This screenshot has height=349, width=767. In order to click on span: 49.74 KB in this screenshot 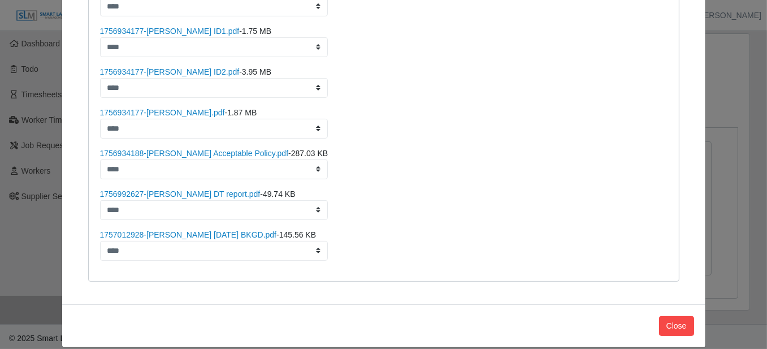, I will do `click(279, 194)`.